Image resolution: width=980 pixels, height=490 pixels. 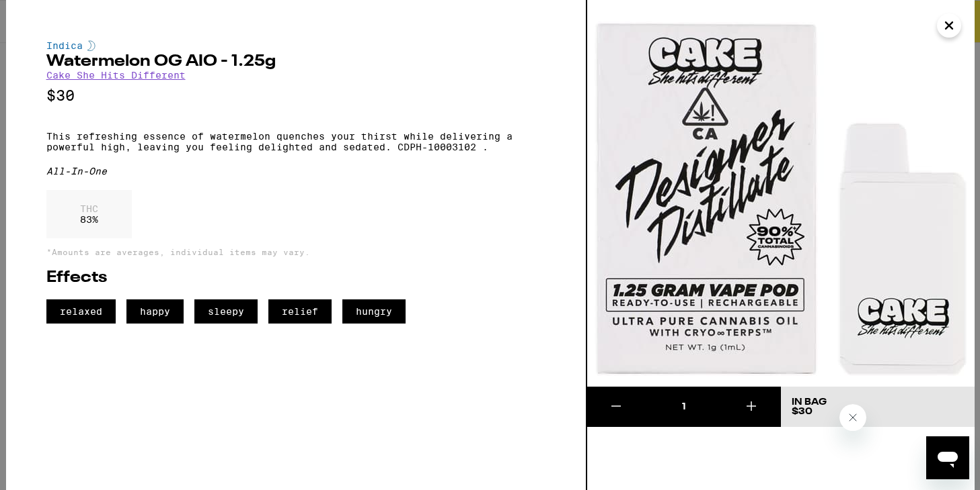 What do you see at coordinates (89, 214) in the screenshot?
I see `div: 83 %` at bounding box center [89, 214].